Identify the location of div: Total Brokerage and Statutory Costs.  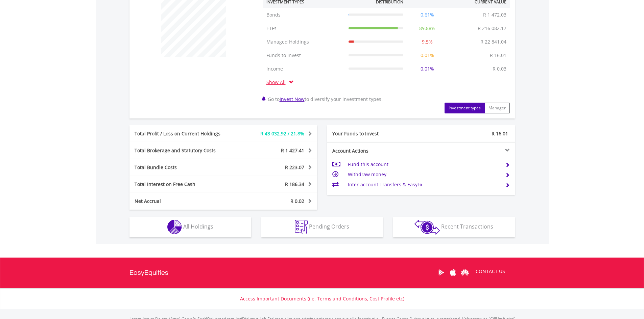
(184, 150).